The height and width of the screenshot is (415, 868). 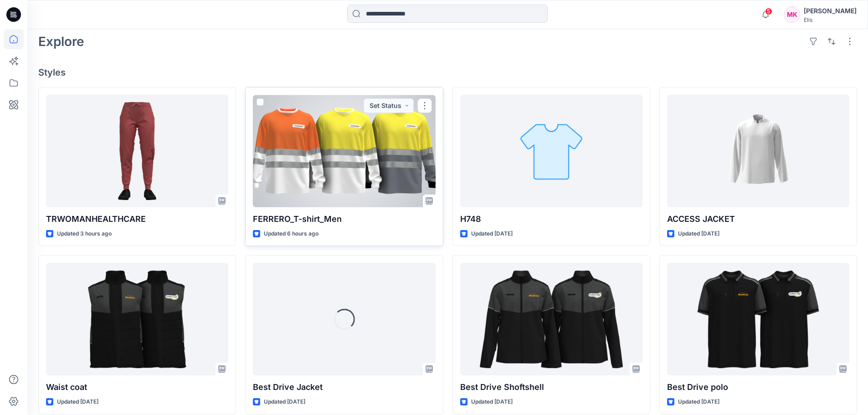 I want to click on p: Best Drive polo, so click(x=758, y=387).